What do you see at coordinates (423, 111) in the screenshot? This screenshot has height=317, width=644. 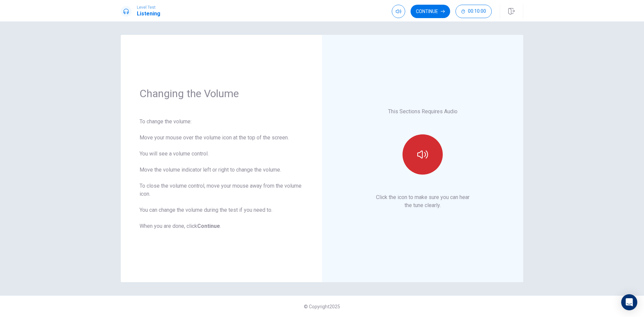 I see `p: This Sections Requires Audio` at bounding box center [423, 111].